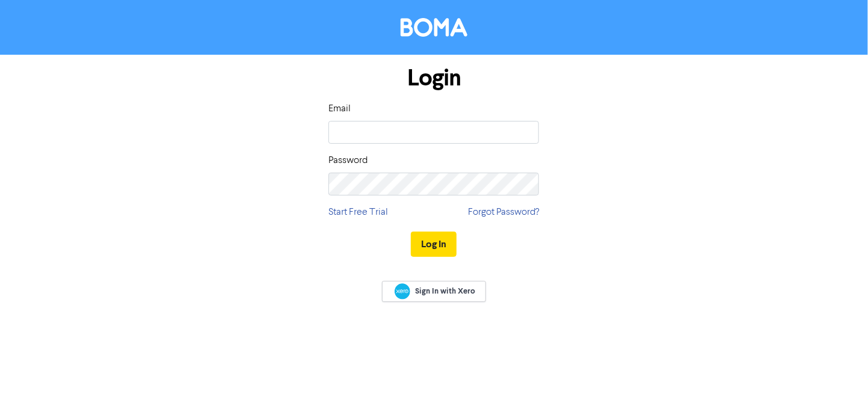 The image size is (868, 394). I want to click on a: Forgot Password?, so click(503, 212).